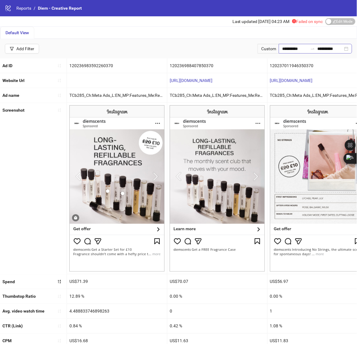 The image size is (357, 344). I want to click on b: CPM, so click(7, 341).